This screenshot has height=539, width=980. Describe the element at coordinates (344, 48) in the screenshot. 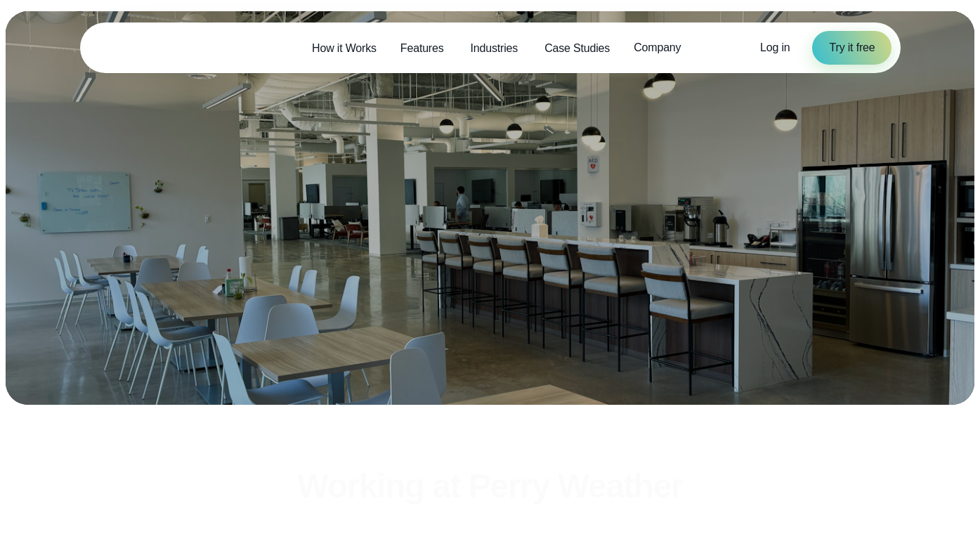

I see `a: How it Works` at that location.